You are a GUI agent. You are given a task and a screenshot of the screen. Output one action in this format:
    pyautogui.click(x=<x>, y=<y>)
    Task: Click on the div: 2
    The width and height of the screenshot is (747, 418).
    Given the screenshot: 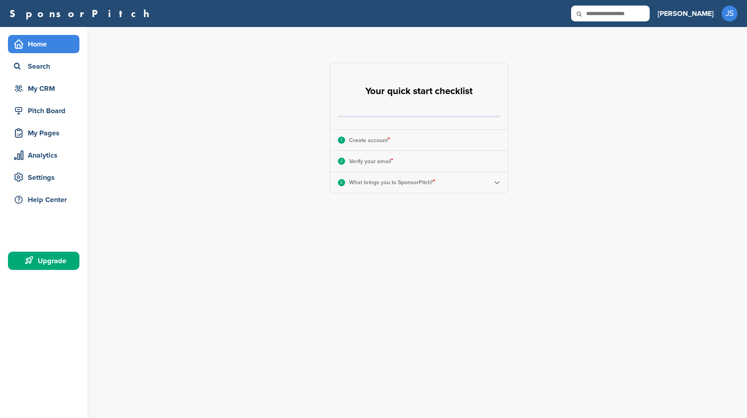 What is the action you would take?
    pyautogui.click(x=341, y=161)
    